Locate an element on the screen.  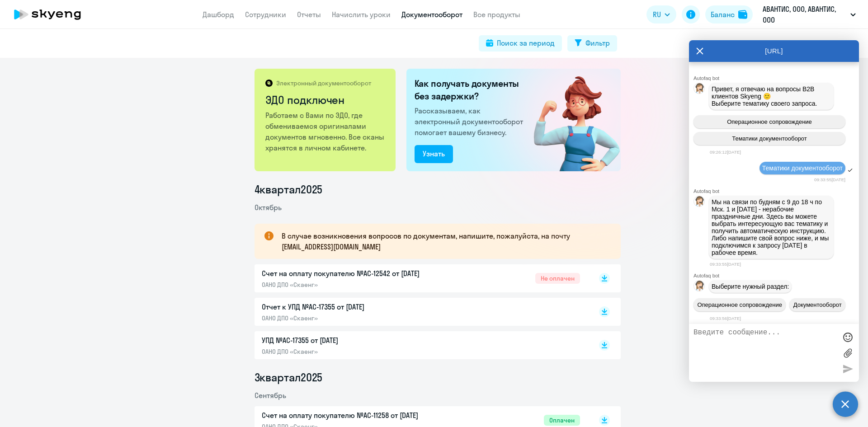
span: Не оплачен is located at coordinates (557, 278).